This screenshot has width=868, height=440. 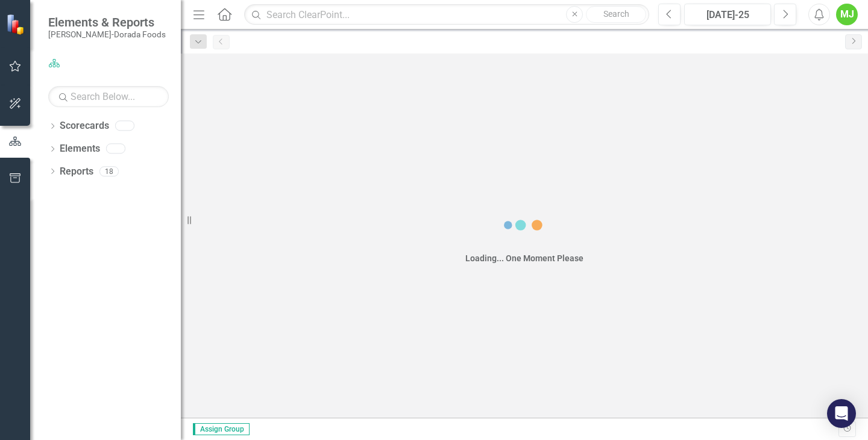 I want to click on span: Elements & Reports, so click(x=107, y=22).